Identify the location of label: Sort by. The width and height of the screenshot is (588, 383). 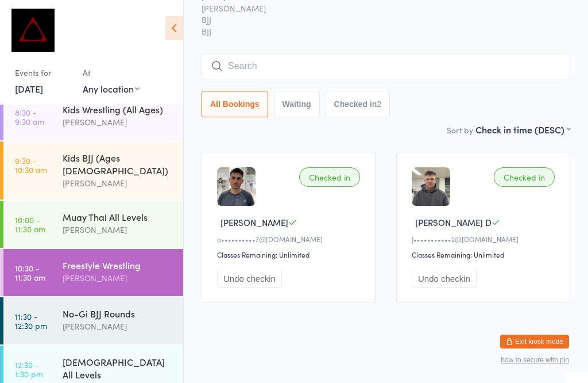
(460, 130).